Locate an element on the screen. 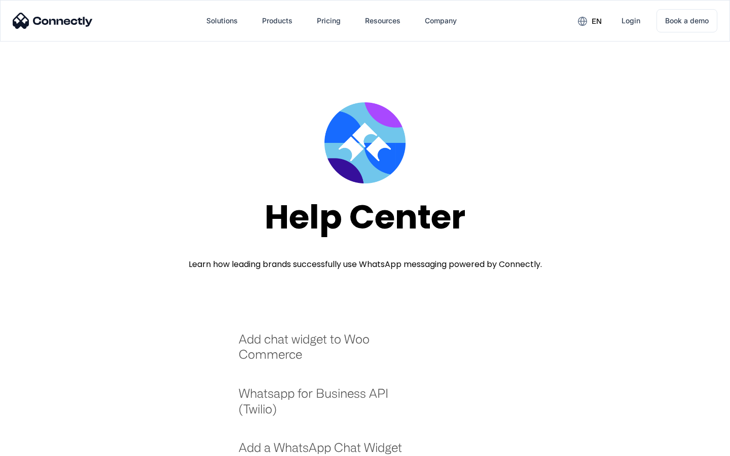 The image size is (730, 456). div: Pricing is located at coordinates (329, 21).